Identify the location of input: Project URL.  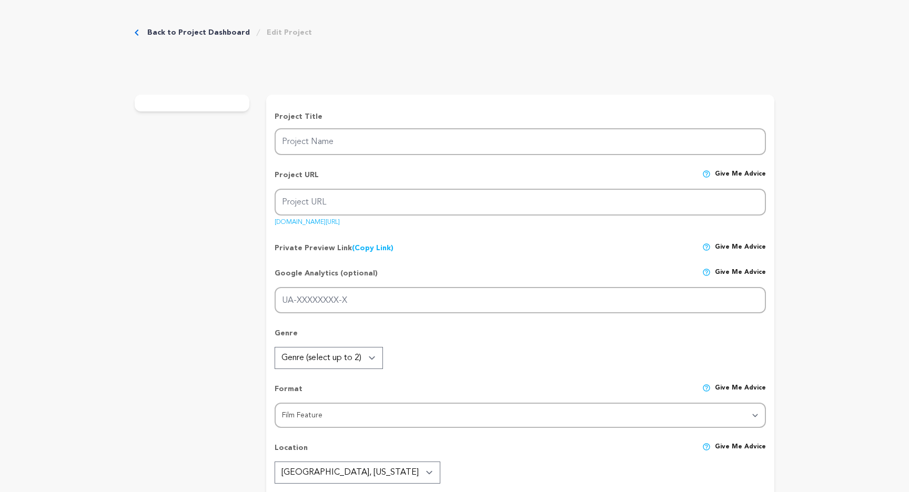
(520, 202).